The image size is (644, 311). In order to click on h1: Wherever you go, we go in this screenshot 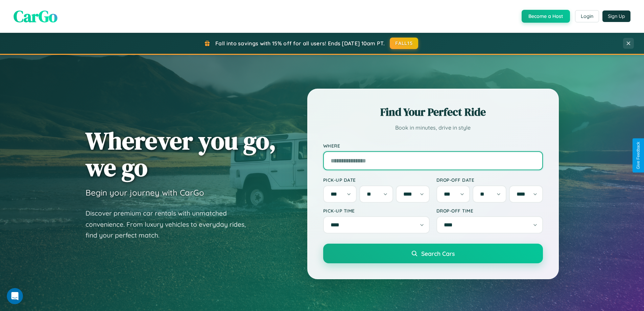, I will do `click(181, 154)`.